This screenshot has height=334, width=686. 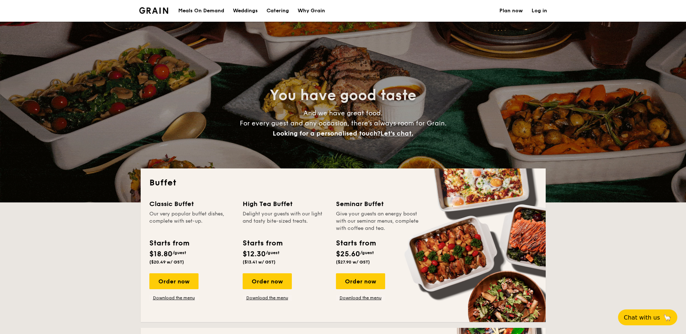 I want to click on div: Our very popular buffet dishes, complete with set-up., so click(x=192, y=221).